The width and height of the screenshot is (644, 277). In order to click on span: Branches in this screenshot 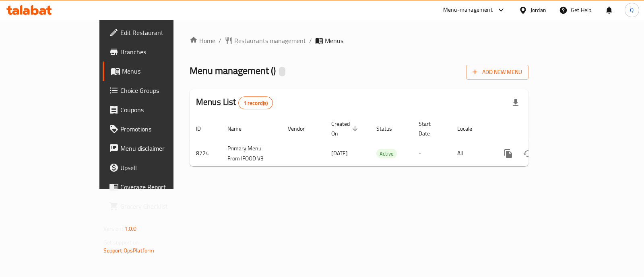, I will do `click(161, 52)`.